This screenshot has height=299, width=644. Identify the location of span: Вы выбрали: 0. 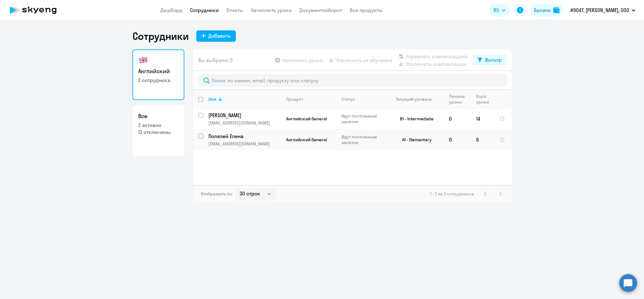
(216, 60).